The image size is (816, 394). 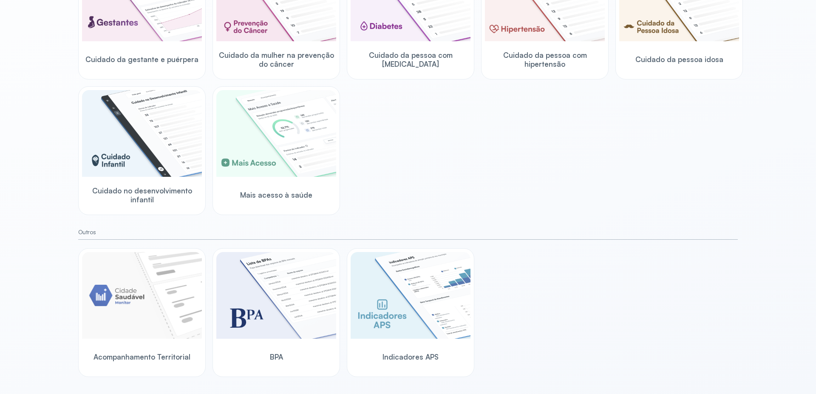 I want to click on img: healthcare-greater-access.png, so click(x=276, y=133).